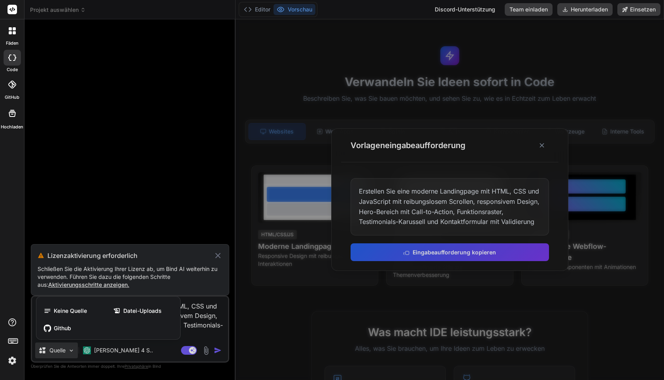  I want to click on font: Code, so click(12, 70).